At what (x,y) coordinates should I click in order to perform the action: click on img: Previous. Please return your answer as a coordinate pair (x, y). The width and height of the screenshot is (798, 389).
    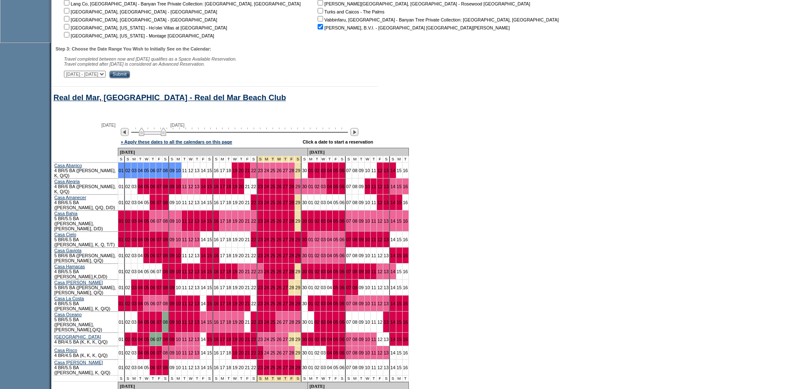
    Looking at the image, I should click on (125, 132).